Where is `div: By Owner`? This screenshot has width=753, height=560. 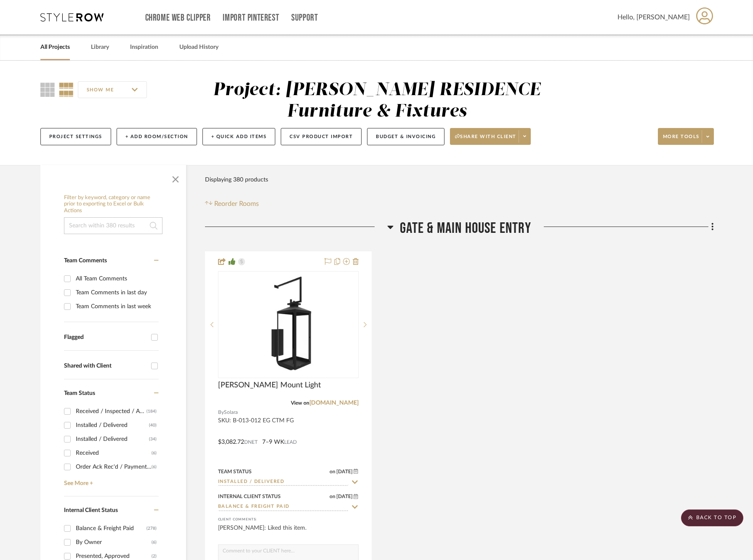
div: By Owner is located at coordinates (114, 542).